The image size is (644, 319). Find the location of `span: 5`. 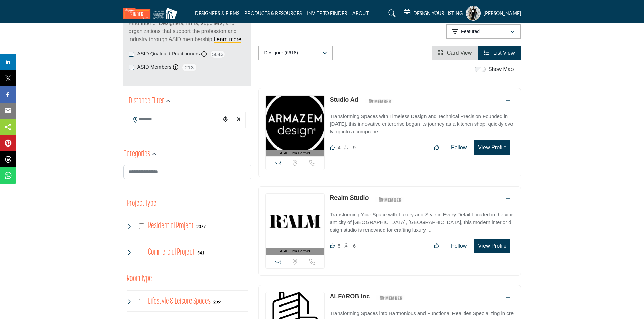

span: 5 is located at coordinates (338, 246).